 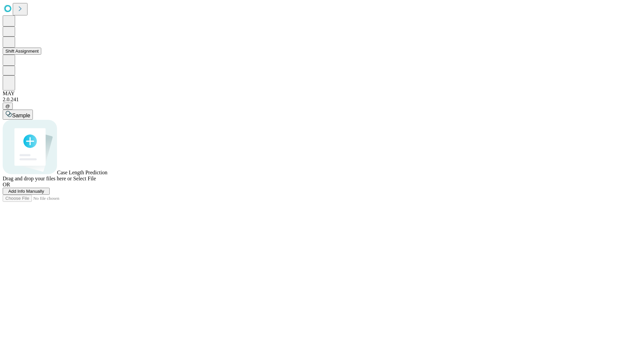 I want to click on div: MAY, so click(x=322, y=94).